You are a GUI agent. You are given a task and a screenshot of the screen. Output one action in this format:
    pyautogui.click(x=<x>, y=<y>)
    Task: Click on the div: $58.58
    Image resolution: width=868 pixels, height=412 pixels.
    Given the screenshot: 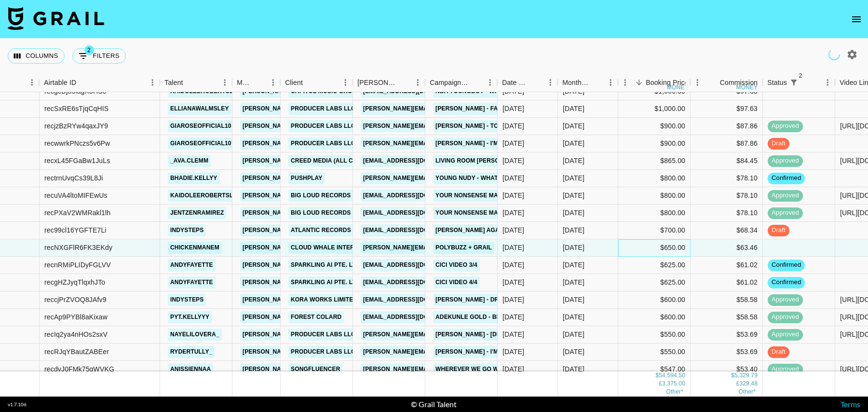 What is the action you would take?
    pyautogui.click(x=726, y=301)
    